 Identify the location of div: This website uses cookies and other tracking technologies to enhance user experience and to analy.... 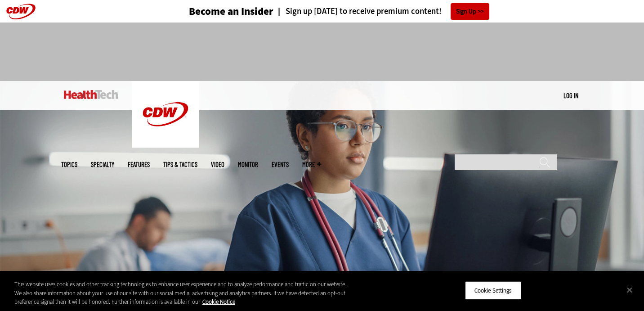
(184, 293).